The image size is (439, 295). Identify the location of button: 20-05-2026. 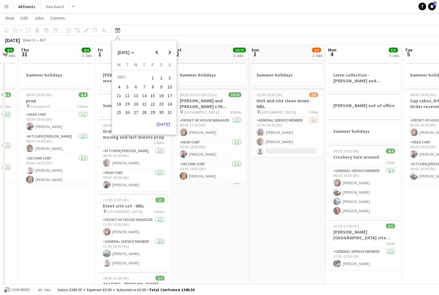
(136, 104).